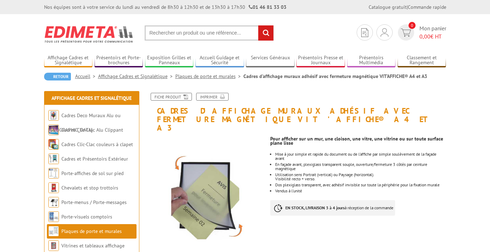  I want to click on li: Utilisation sens Portrait (vertical) ou Paysage (horizontal)., so click(360, 177).